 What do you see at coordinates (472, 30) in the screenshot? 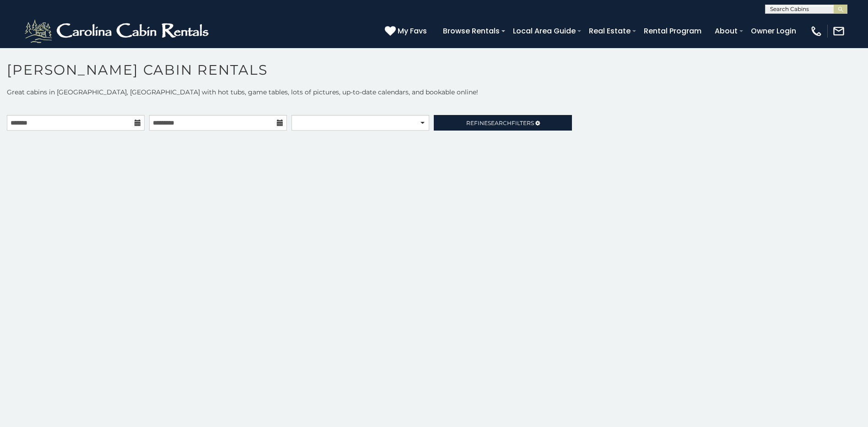
I see `a: Browse Rentals` at bounding box center [472, 30].